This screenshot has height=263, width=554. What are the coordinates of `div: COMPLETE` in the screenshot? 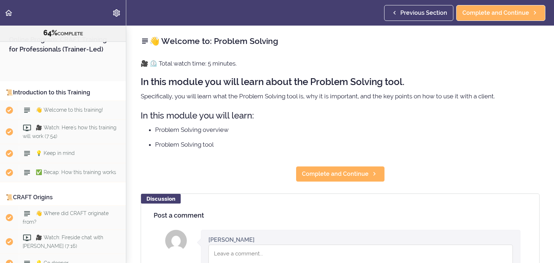 It's located at (63, 33).